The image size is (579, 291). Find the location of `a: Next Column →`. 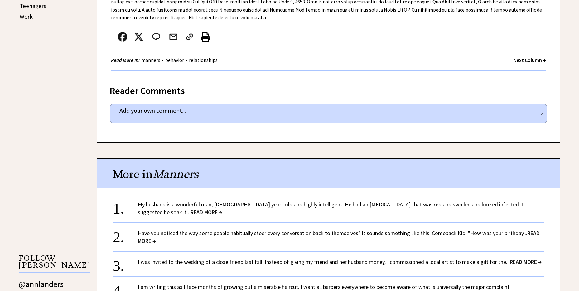

a: Next Column → is located at coordinates (530, 60).